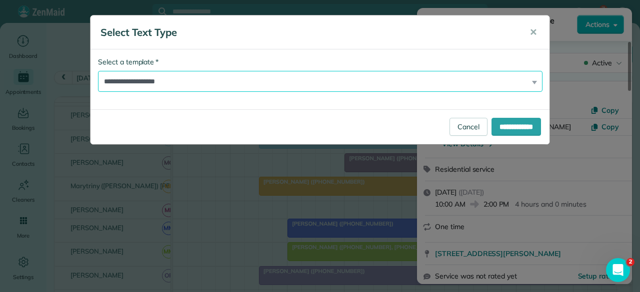 The image size is (640, 292). I want to click on span: 2, so click(630, 262).